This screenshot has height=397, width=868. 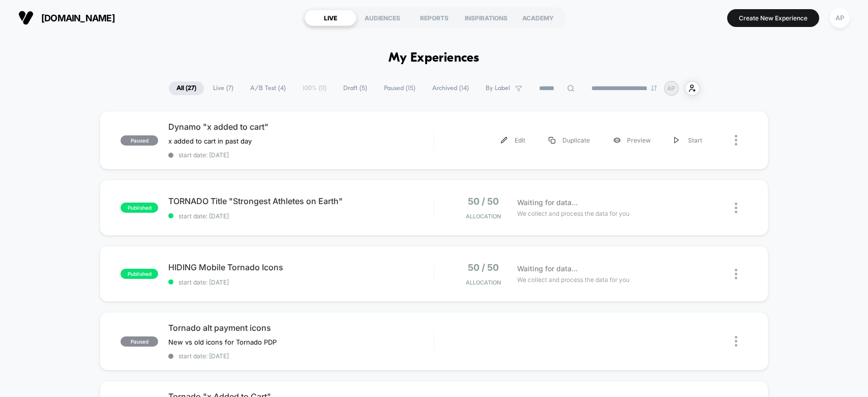 I want to click on p: AP, so click(x=671, y=88).